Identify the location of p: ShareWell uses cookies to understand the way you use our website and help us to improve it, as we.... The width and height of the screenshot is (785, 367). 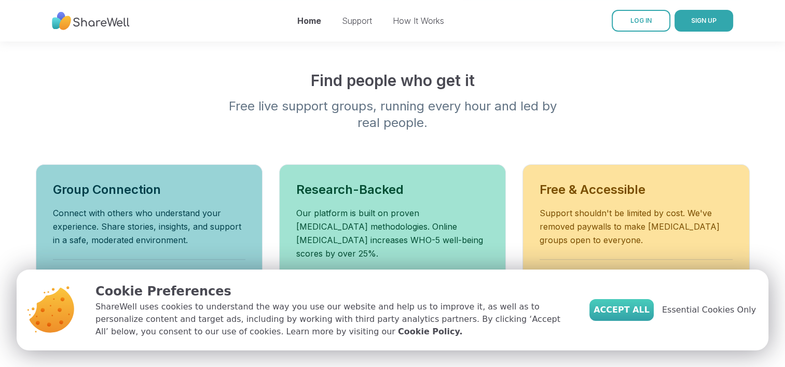
(334, 320).